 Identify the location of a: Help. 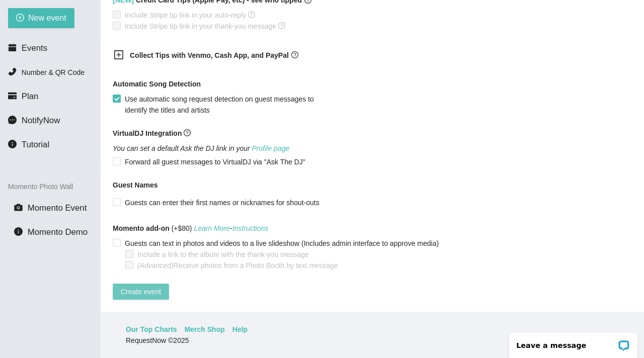
(240, 329).